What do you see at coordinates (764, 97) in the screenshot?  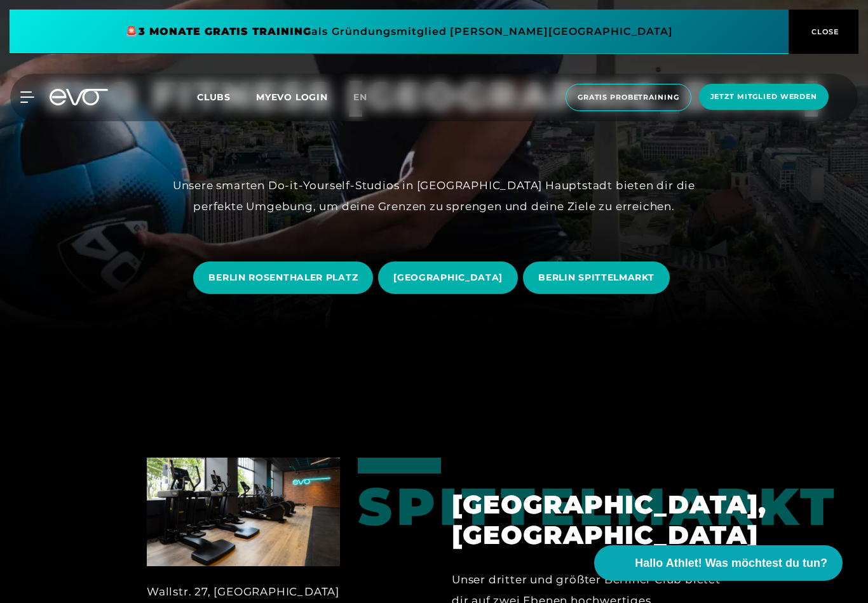 I see `a: Jetzt Mitglied werden` at bounding box center [764, 97].